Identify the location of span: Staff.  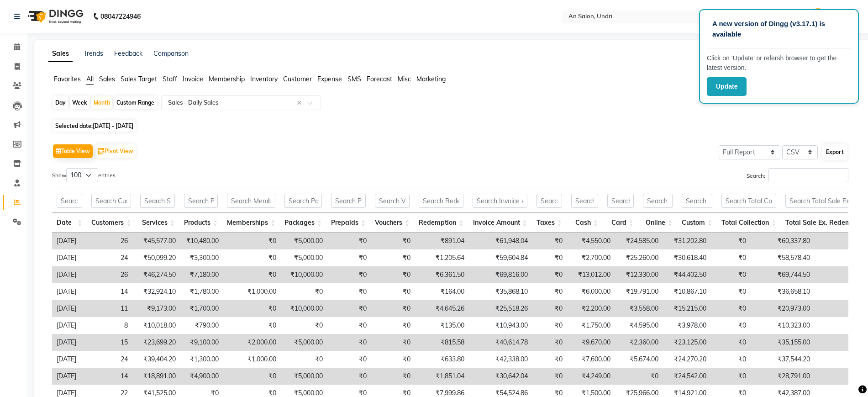
(170, 79).